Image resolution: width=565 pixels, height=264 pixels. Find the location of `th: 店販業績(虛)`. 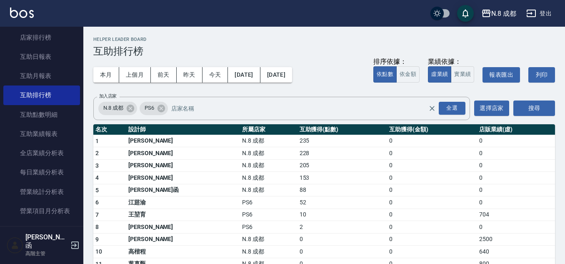

th: 店販業績(虛) is located at coordinates (516, 130).